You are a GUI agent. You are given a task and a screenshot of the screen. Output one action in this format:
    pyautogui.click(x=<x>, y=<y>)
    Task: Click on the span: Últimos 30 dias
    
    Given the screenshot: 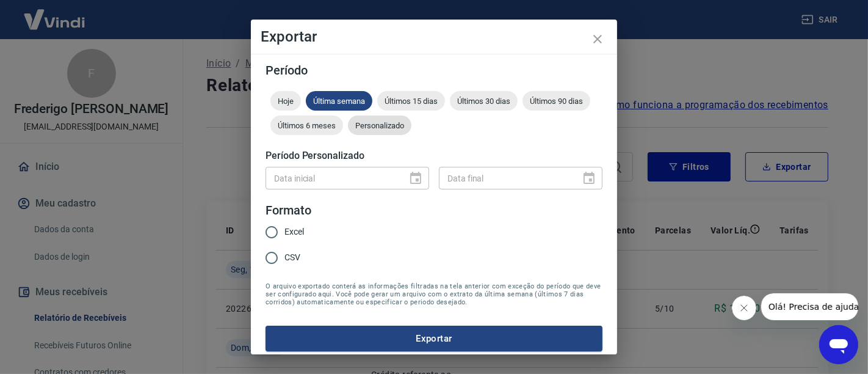 What is the action you would take?
    pyautogui.click(x=483, y=101)
    